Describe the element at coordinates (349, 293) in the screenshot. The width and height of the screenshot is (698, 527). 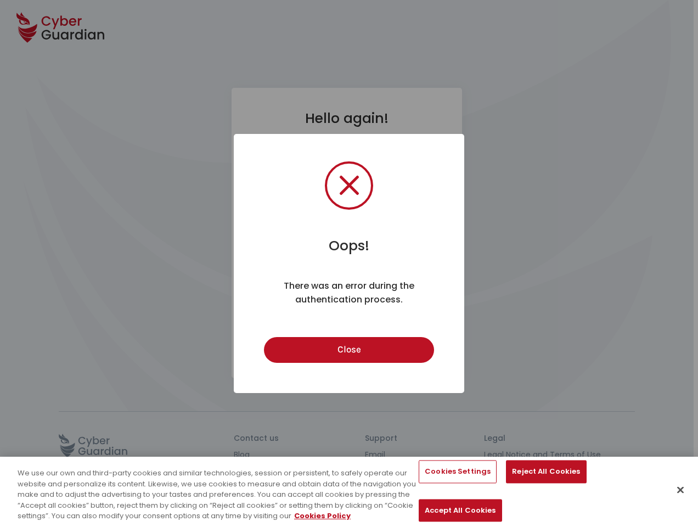
I see `div: There was an error during the authentication process.` at that location.